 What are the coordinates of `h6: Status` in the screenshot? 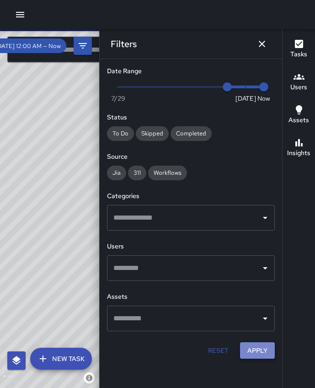 It's located at (191, 118).